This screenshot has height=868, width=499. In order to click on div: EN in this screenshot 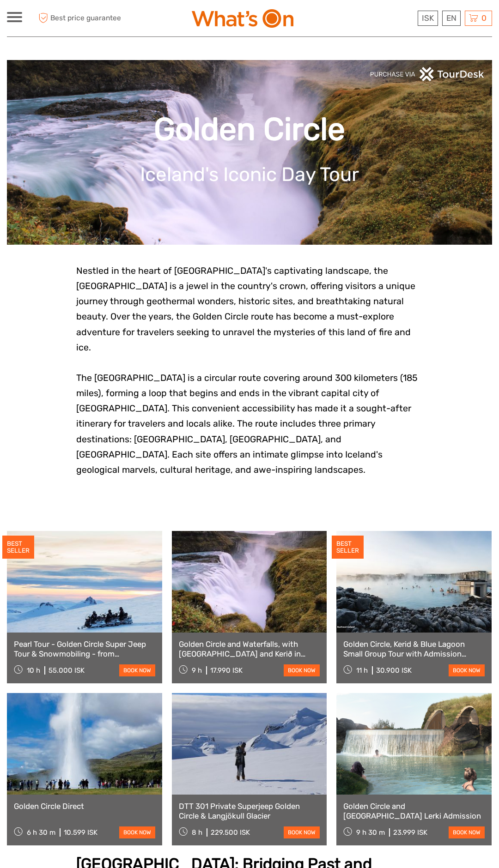, I will do `click(452, 18)`.